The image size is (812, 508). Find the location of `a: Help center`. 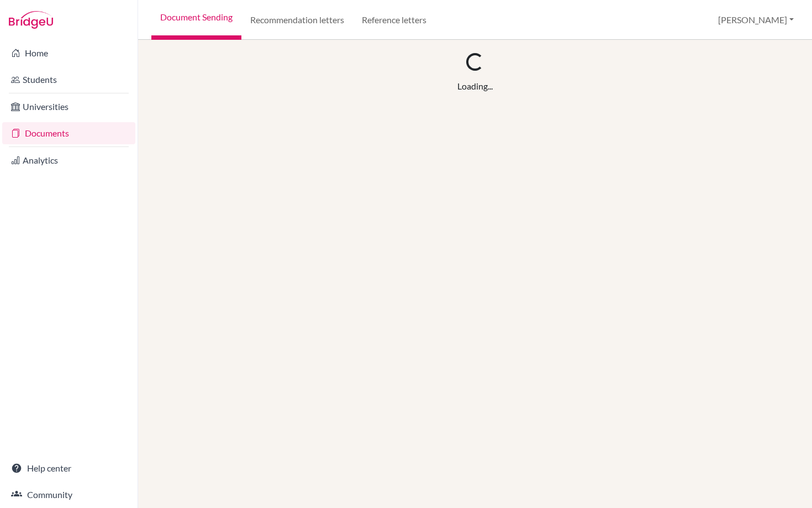

a: Help center is located at coordinates (68, 469).